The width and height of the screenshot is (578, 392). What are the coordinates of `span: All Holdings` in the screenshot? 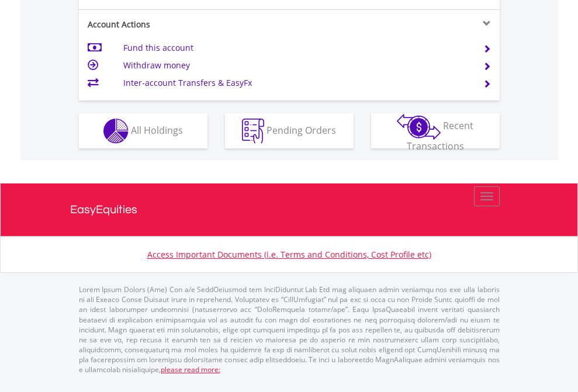 It's located at (157, 129).